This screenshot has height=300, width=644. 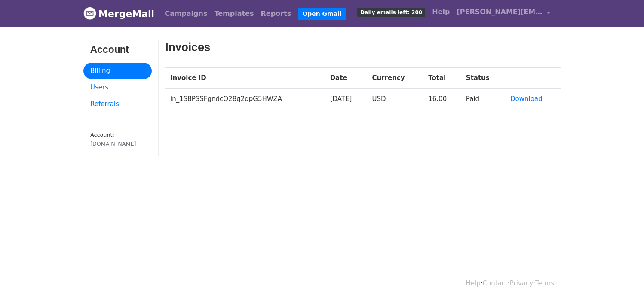 I want to click on a: Campaigns, so click(x=186, y=14).